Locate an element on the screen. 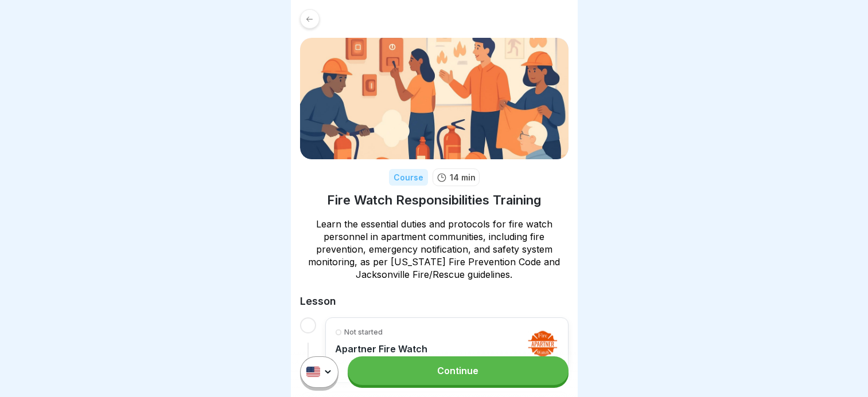 The width and height of the screenshot is (868, 397). h1: Fire Watch Responsibilities Training is located at coordinates (434, 200).